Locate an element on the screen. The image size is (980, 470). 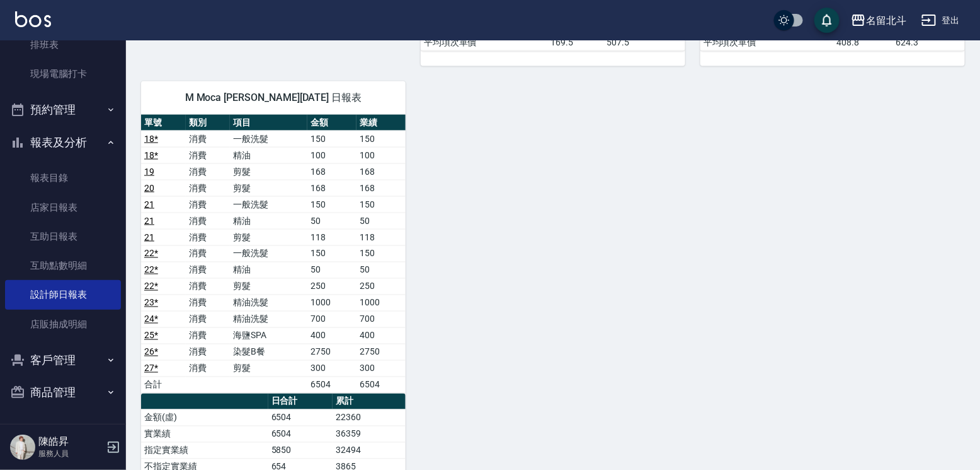
th: 單號 is located at coordinates (163, 123).